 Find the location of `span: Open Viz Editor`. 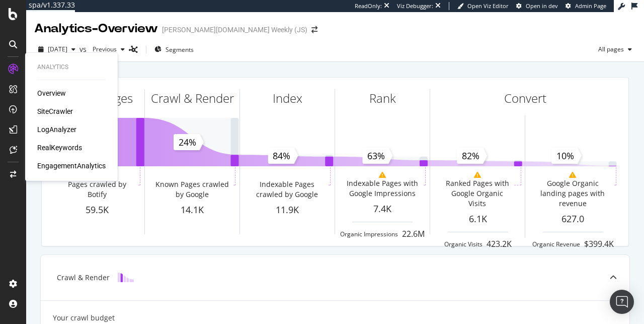

span: Open Viz Editor is located at coordinates (488, 6).